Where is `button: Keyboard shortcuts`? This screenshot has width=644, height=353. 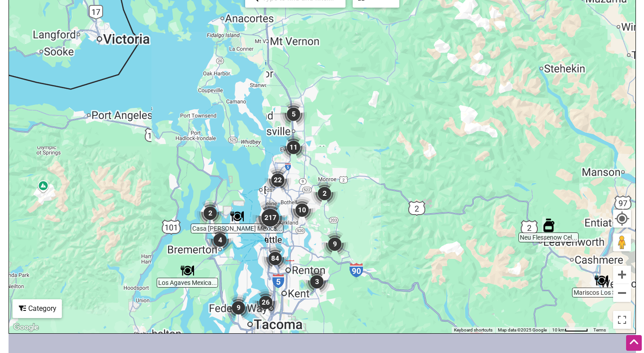 button: Keyboard shortcuts is located at coordinates (473, 330).